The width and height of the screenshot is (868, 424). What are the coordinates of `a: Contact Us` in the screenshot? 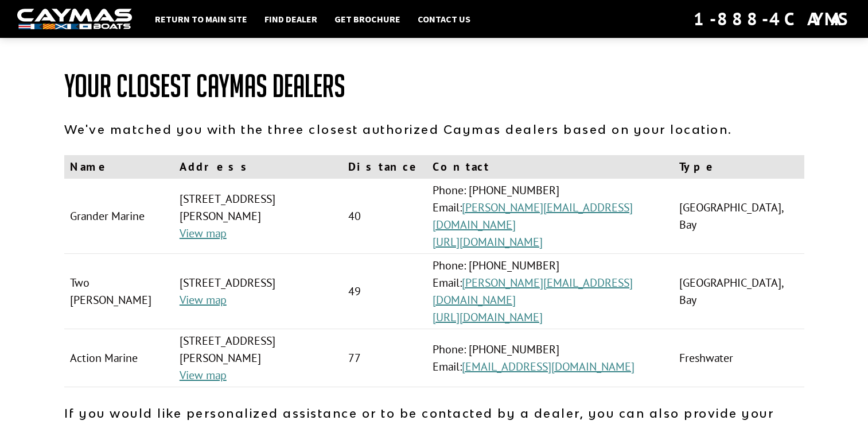 It's located at (444, 19).